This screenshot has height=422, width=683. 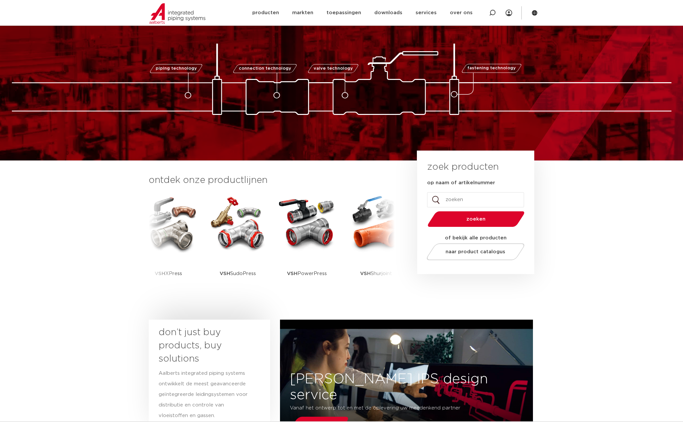 I want to click on h3: don’t just buy products, buy solutions, so click(x=204, y=345).